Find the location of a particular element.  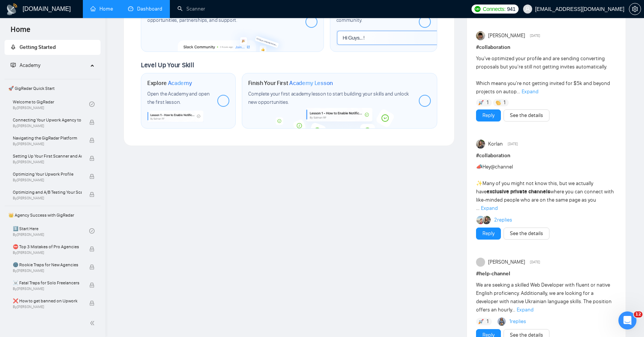

img: logo is located at coordinates (12, 10).